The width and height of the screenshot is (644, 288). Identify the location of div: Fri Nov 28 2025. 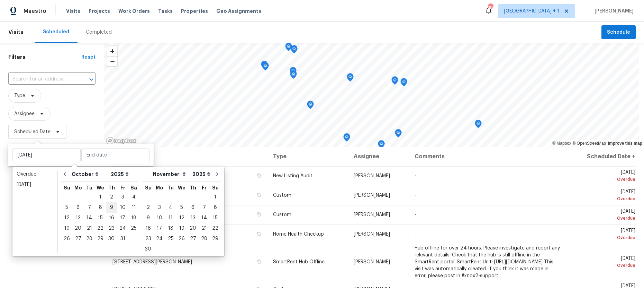
(205, 239).